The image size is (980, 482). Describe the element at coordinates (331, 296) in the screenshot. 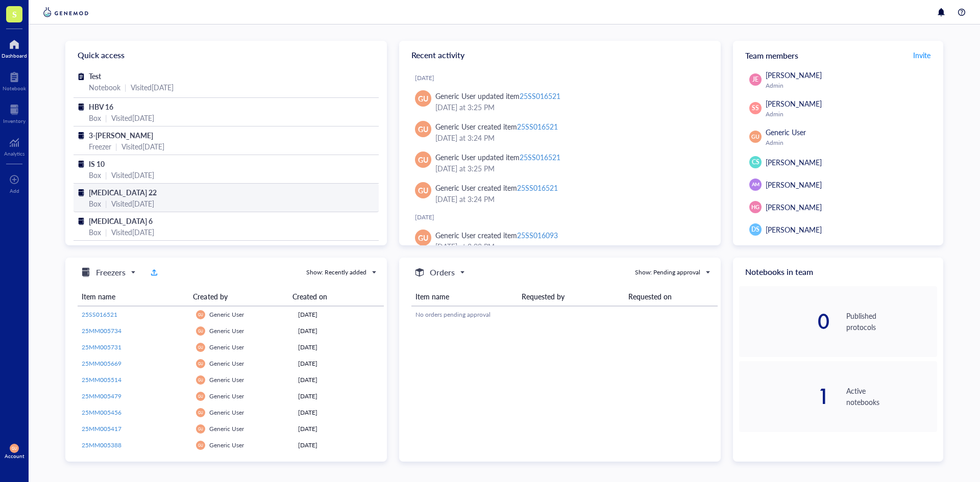

I see `th: Created on` at that location.